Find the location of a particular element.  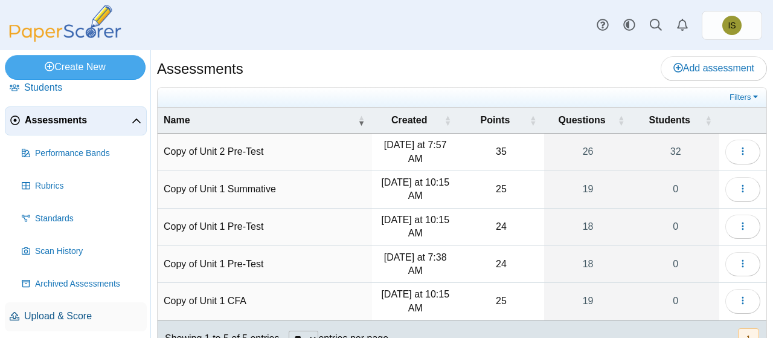

a: Filters is located at coordinates (745, 97).